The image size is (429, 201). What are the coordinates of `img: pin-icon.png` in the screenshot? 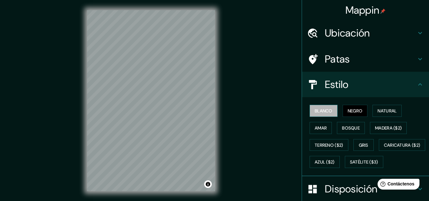 It's located at (383, 11).